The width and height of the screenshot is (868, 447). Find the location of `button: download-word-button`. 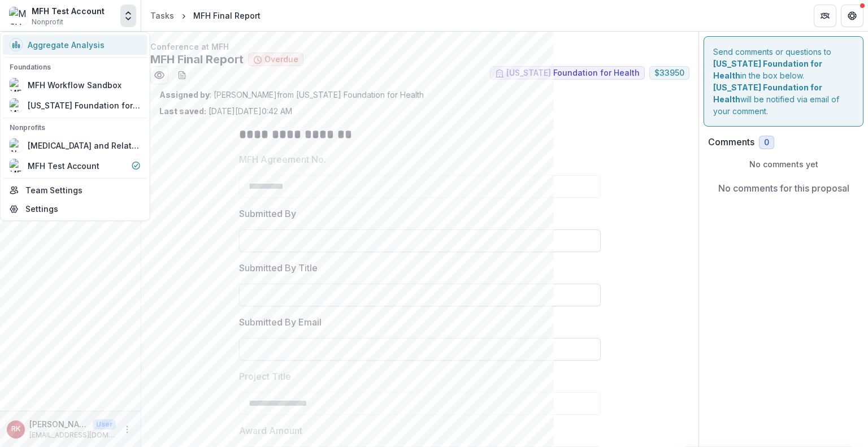

button: download-word-button is located at coordinates (182, 75).